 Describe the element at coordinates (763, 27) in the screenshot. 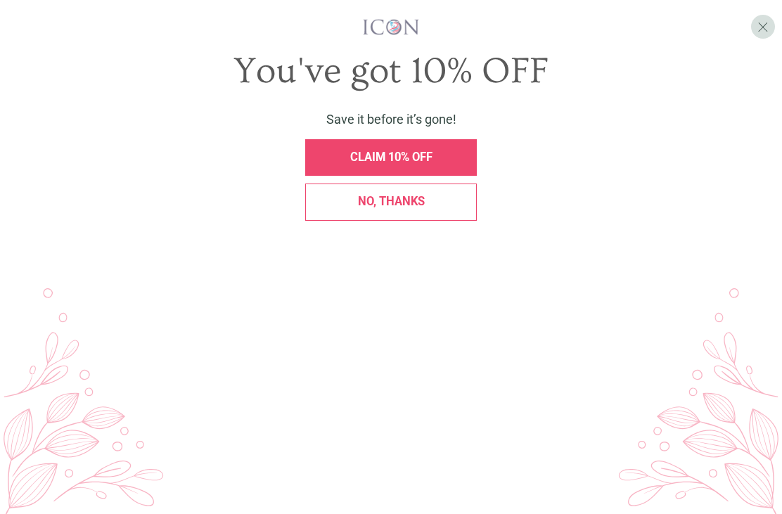

I see `span: X` at that location.